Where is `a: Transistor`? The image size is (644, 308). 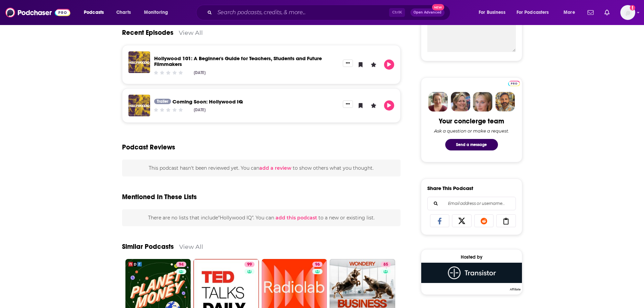
a: Transistor is located at coordinates (471, 276).